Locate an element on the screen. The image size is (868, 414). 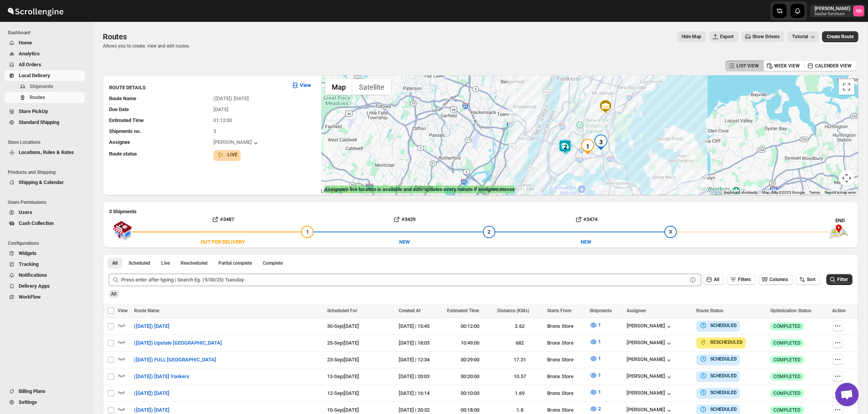
b: RESCHEDULED is located at coordinates (726, 342).